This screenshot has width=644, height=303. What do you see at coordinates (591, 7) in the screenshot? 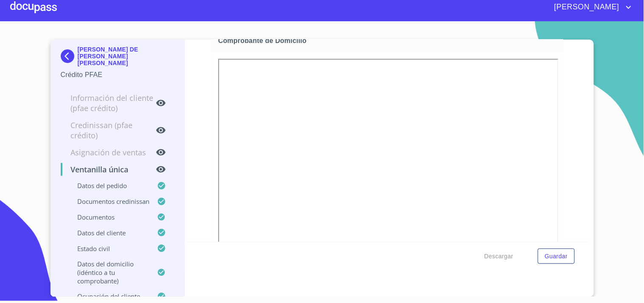
I see `button: account of current user` at bounding box center [591, 7].